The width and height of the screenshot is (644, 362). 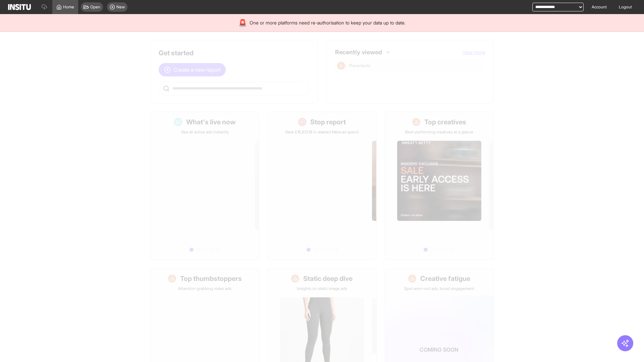 What do you see at coordinates (121, 7) in the screenshot?
I see `span: New` at bounding box center [121, 7].